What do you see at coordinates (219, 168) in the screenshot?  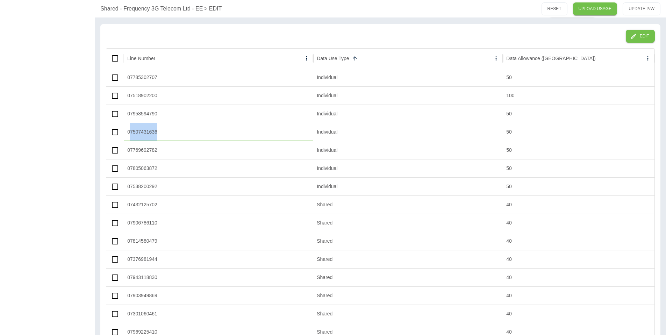 I see `div: 07805063872` at bounding box center [219, 168].